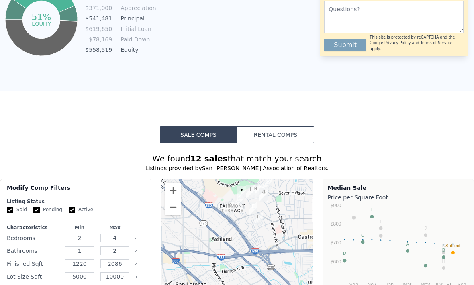 The height and width of the screenshot is (285, 474). What do you see at coordinates (258, 220) in the screenshot?
I see `div: 16750 Selby Dr` at bounding box center [258, 220].